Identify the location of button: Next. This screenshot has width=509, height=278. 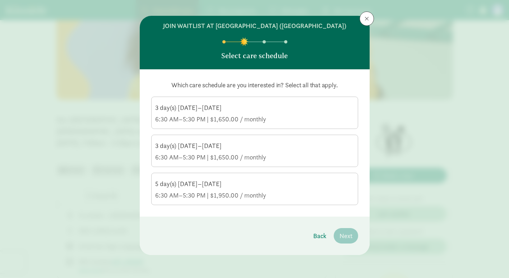
(346, 236).